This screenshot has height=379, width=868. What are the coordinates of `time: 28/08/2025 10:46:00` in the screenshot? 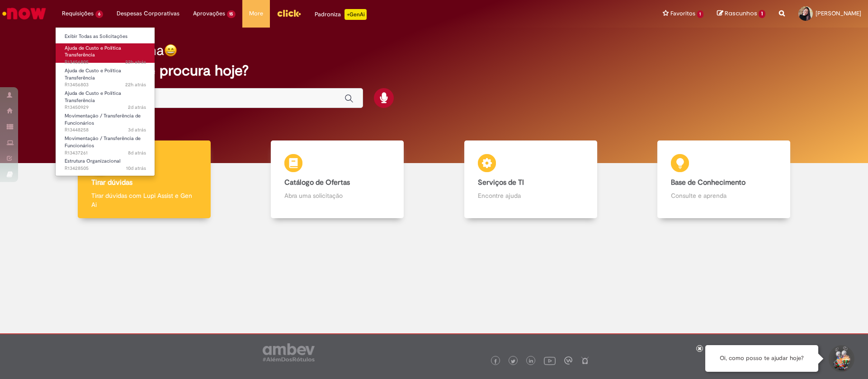 It's located at (136, 84).